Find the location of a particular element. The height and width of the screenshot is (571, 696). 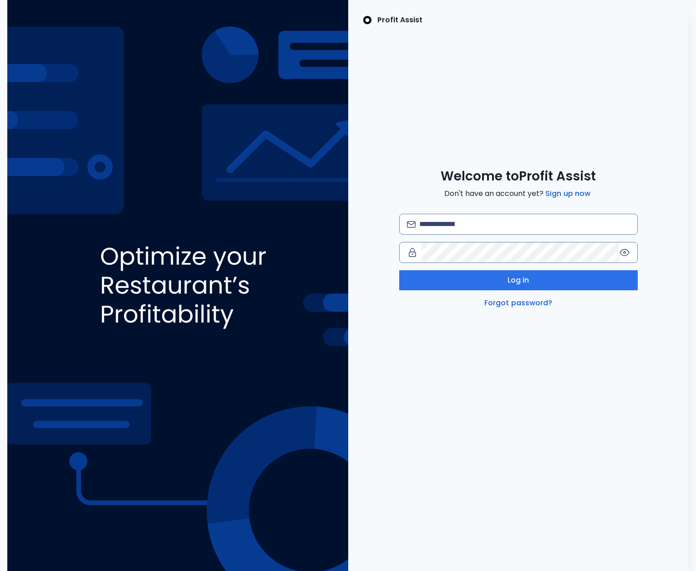

span: Don't have an account yet? is located at coordinates (518, 194).